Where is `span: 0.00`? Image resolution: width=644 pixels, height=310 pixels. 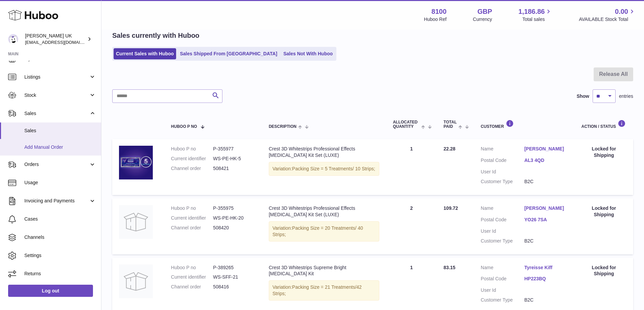 span: 0.00 is located at coordinates (621, 11).